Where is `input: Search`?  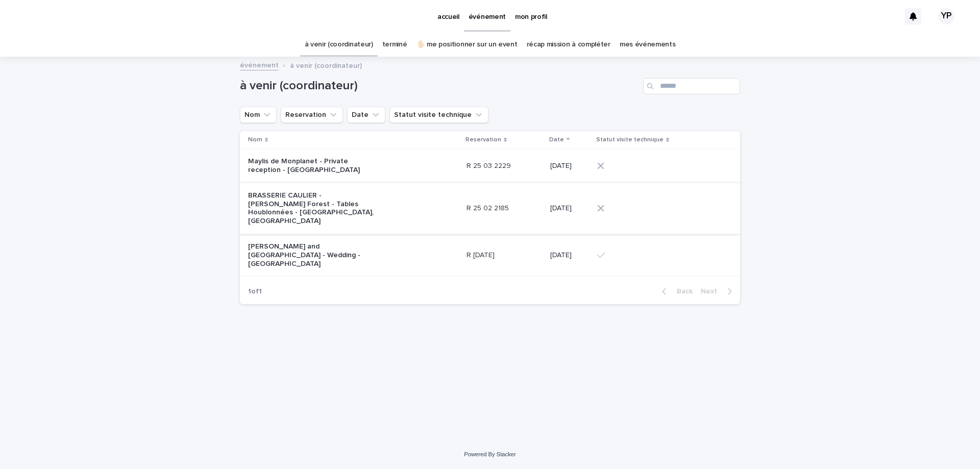 input: Search is located at coordinates (691, 86).